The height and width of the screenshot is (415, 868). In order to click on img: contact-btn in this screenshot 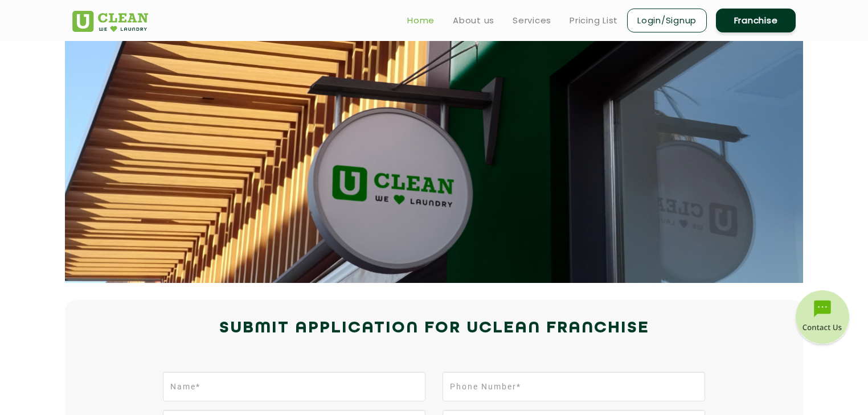, I will do `click(822, 319)`.